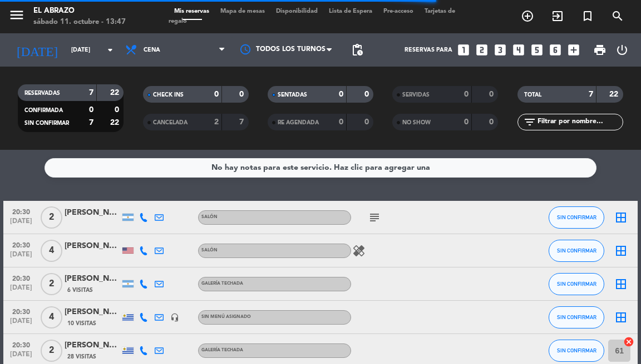 The image size is (641, 364). I want to click on strong: 2, so click(216, 122).